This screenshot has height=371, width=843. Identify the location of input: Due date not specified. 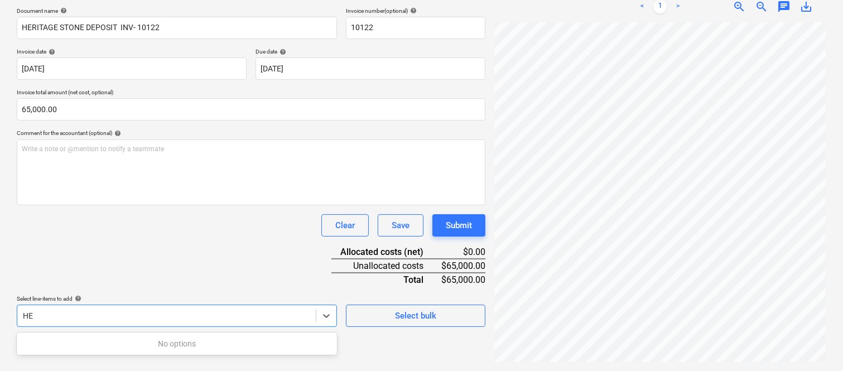
(371, 69).